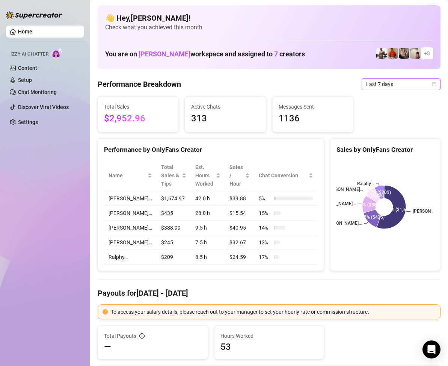  What do you see at coordinates (270, 336) in the screenshot?
I see `span: Hours Worked` at bounding box center [270, 336].